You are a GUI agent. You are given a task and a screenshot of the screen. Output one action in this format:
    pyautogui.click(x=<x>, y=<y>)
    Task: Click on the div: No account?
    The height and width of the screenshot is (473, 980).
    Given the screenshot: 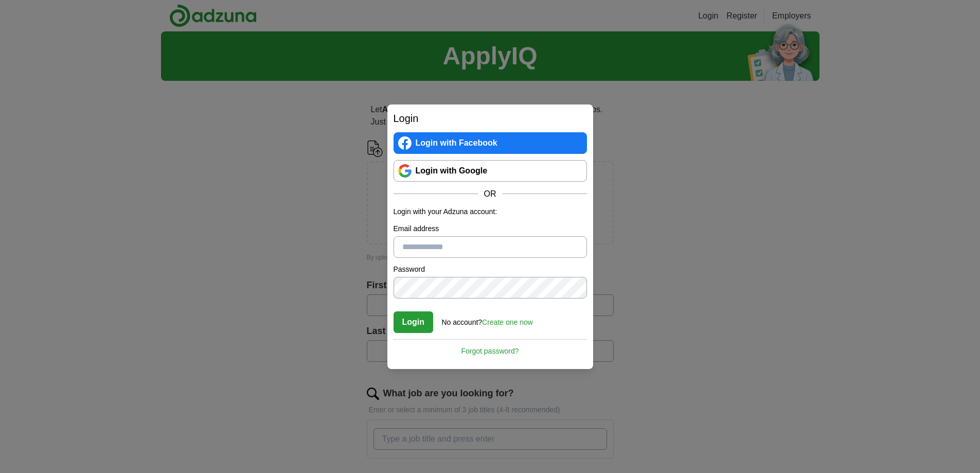 What is the action you would take?
    pyautogui.click(x=487, y=319)
    